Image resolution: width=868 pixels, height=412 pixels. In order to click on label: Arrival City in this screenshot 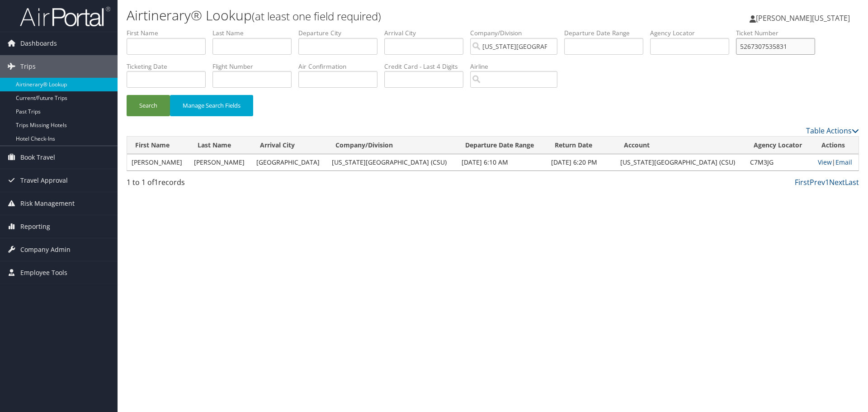, I will do `click(427, 33)`.